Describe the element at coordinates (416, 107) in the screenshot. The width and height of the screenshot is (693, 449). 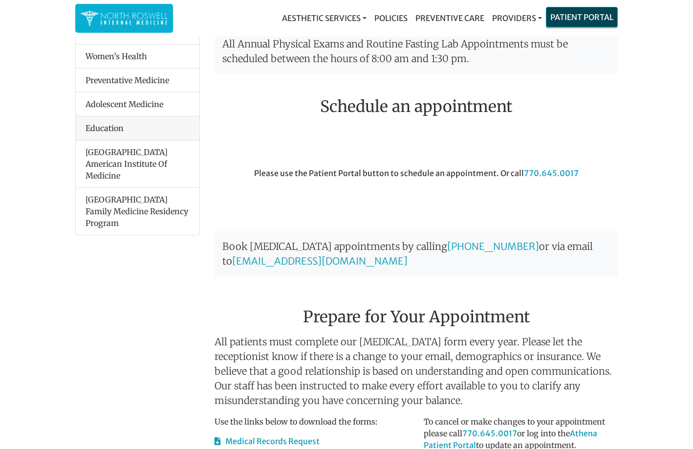
I see `h2: Schedule an appointment` at that location.